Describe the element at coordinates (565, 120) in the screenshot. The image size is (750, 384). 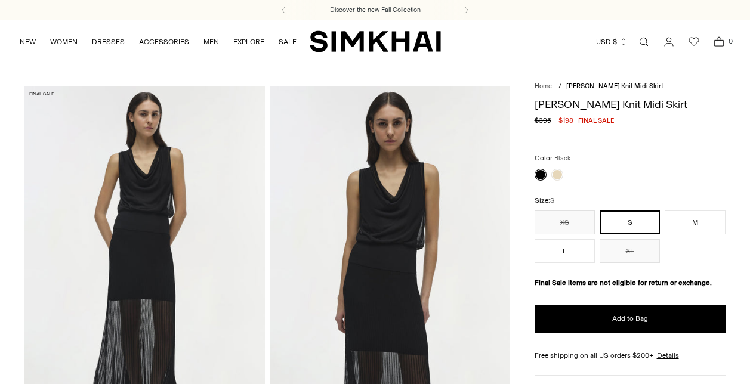
I see `span: $198` at that location.